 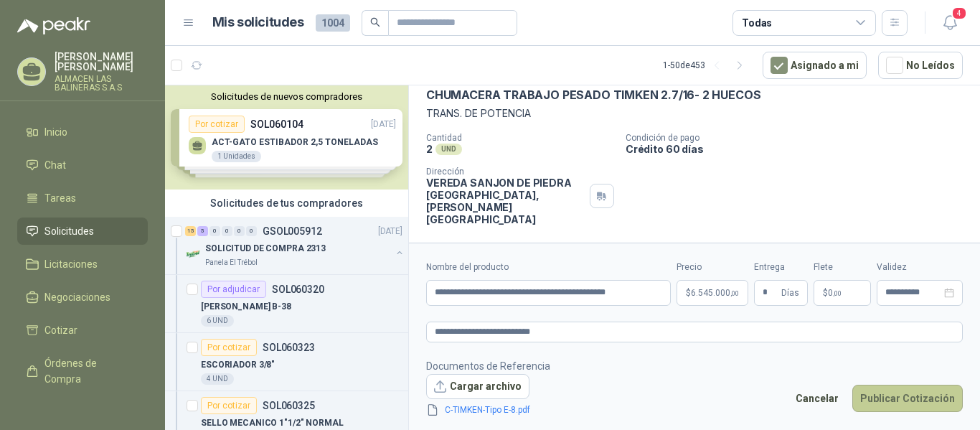 What do you see at coordinates (202, 231) in the screenshot?
I see `div: 5` at bounding box center [202, 231].